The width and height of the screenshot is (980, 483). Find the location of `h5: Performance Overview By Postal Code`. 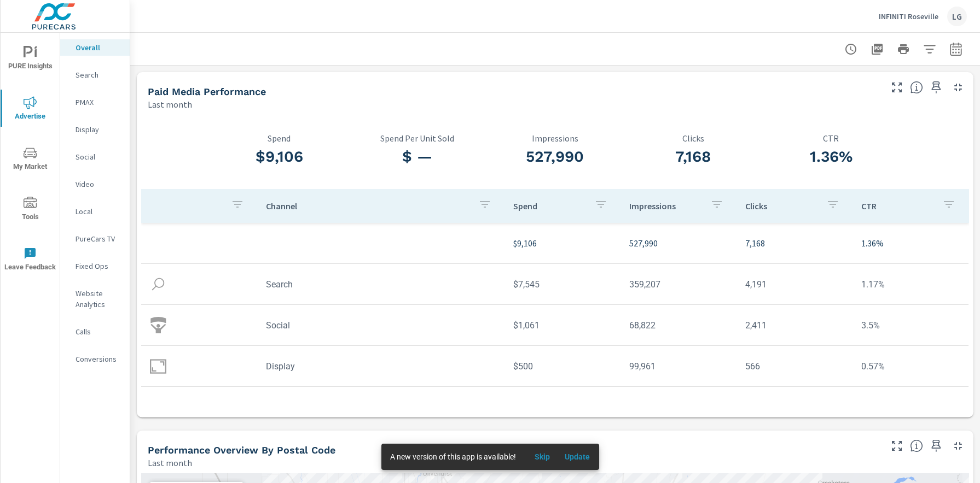

h5: Performance Overview By Postal Code is located at coordinates (241, 450).